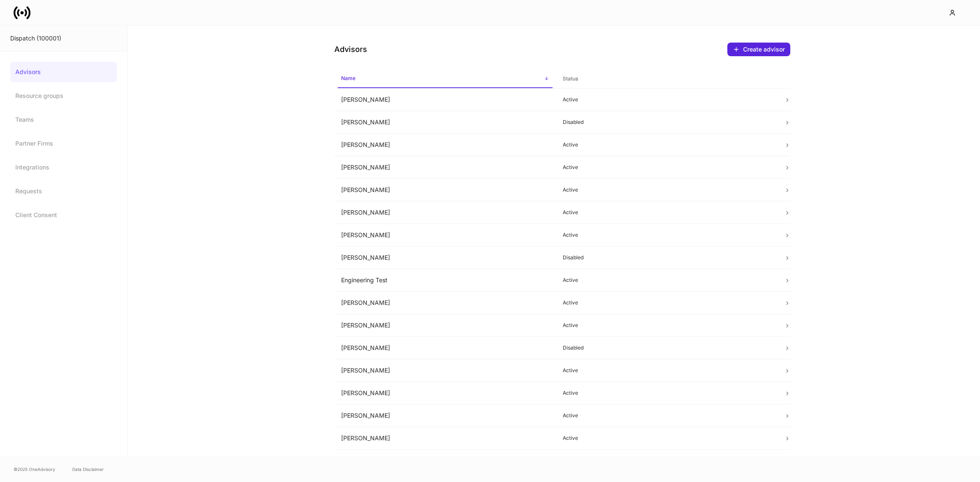 The height and width of the screenshot is (482, 980). Describe the element at coordinates (348, 78) in the screenshot. I see `h6: Name` at that location.